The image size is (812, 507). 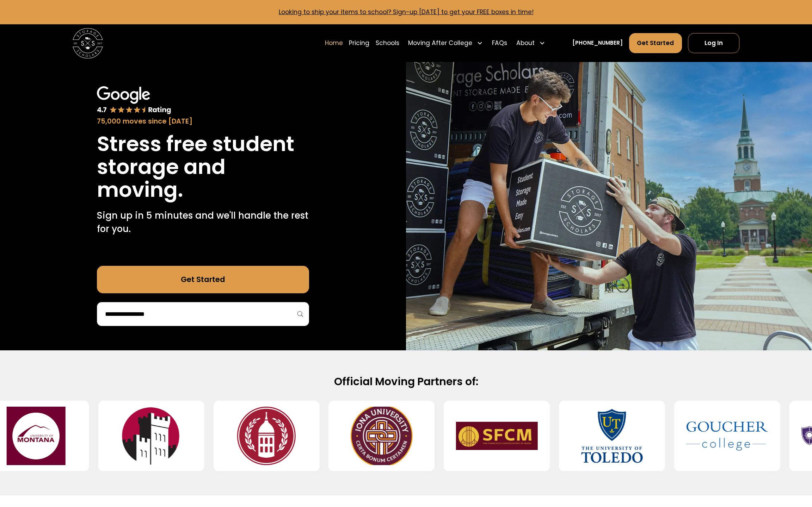 What do you see at coordinates (203, 222) in the screenshot?
I see `p: Sign up in 5 minutes and we'll handle the rest for you.` at bounding box center [203, 222].